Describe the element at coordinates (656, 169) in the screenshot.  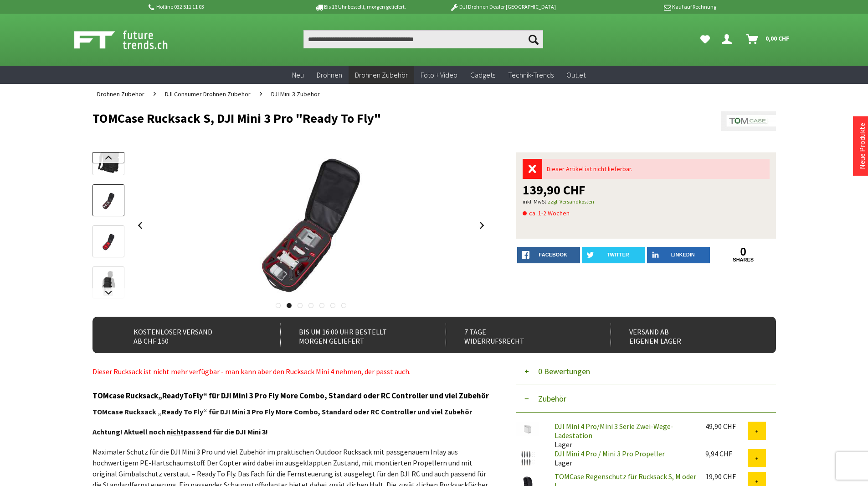
I see `div: Dieser Artikel ist nicht lieferbar.` at that location.